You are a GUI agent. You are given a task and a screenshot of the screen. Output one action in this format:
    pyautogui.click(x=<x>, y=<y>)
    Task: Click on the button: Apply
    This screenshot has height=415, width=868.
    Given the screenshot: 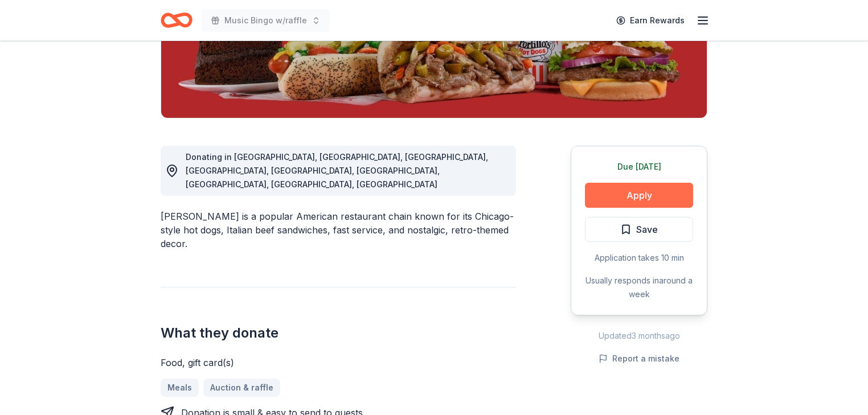 What is the action you would take?
    pyautogui.click(x=639, y=195)
    